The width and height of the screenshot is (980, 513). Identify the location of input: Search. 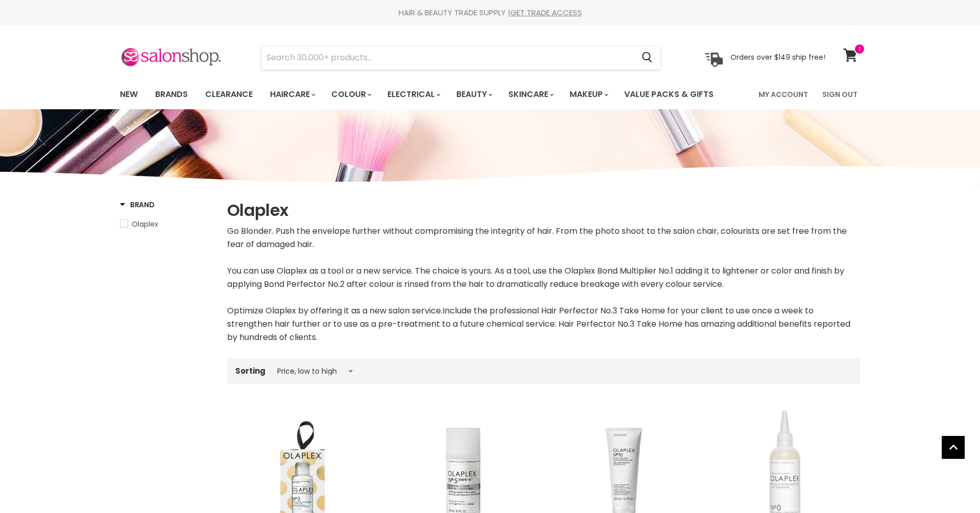
(447, 58).